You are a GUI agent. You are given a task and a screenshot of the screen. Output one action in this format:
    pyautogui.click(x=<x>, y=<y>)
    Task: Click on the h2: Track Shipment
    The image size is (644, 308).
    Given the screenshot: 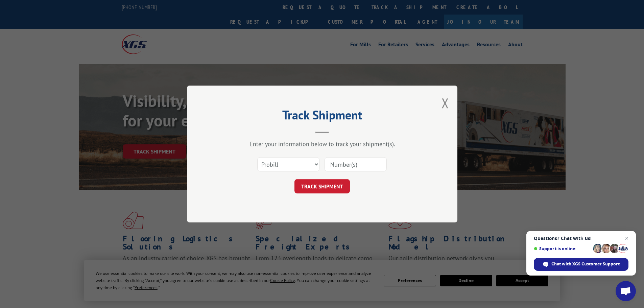 What is the action you would take?
    pyautogui.click(x=322, y=117)
    